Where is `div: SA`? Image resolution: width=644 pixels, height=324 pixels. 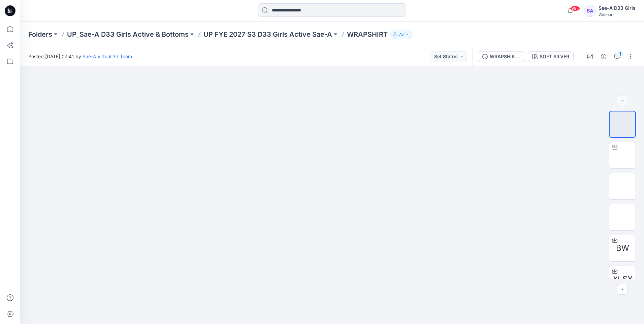 div: SA is located at coordinates (590, 11).